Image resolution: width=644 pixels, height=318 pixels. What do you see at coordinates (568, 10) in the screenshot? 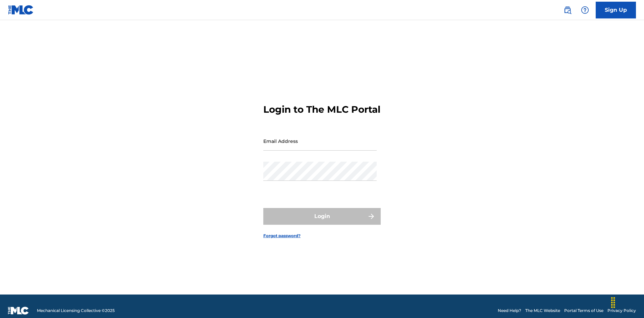
I see `a: Public Search` at bounding box center [568, 10].